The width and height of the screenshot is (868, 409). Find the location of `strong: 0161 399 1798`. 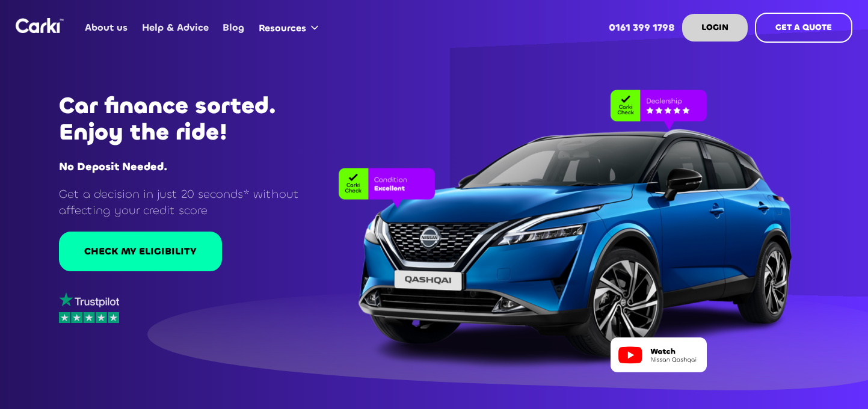

strong: 0161 399 1798 is located at coordinates (642, 27).